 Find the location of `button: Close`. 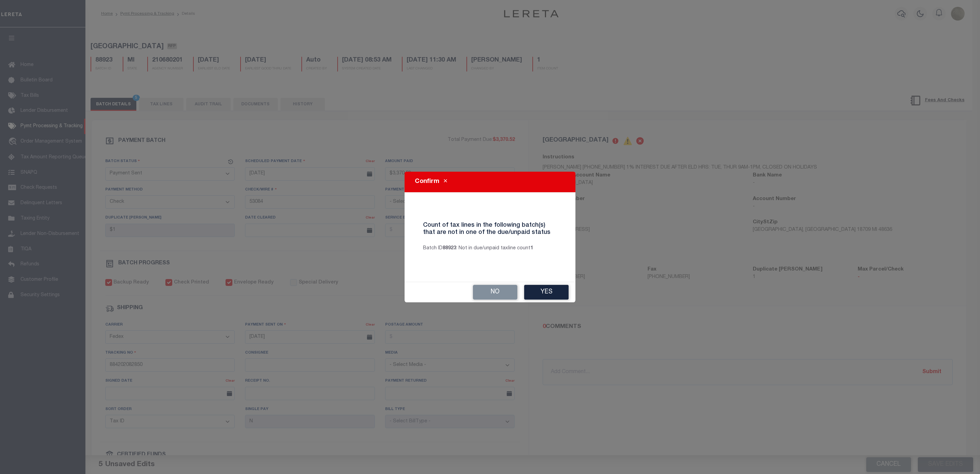

button: Close is located at coordinates (445, 182).